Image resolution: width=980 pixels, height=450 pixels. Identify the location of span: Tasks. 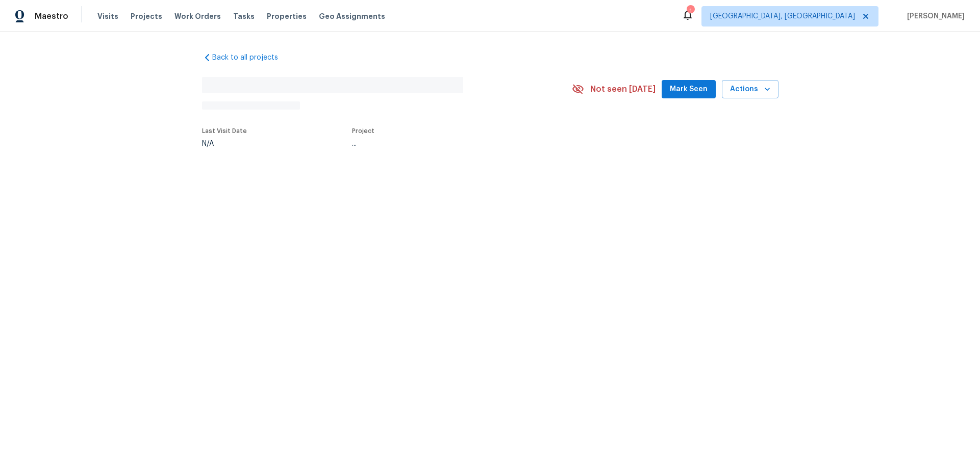
(244, 16).